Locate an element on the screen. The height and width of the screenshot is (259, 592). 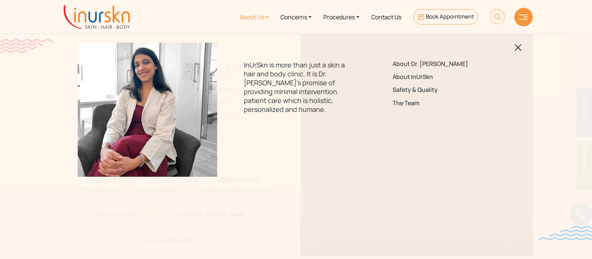
a: Book Appointment is located at coordinates (445, 17).